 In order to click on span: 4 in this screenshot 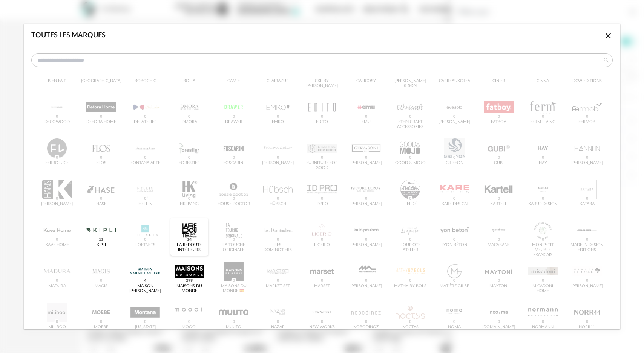, I will do `click(145, 281)`.